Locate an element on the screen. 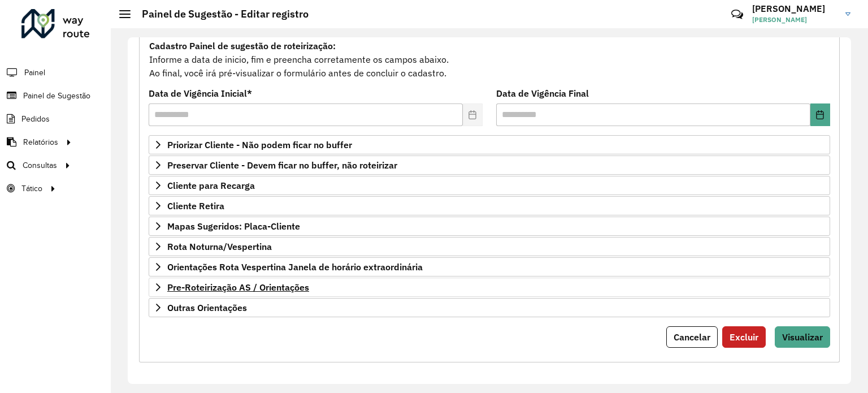  button: Cancelar is located at coordinates (692, 337).